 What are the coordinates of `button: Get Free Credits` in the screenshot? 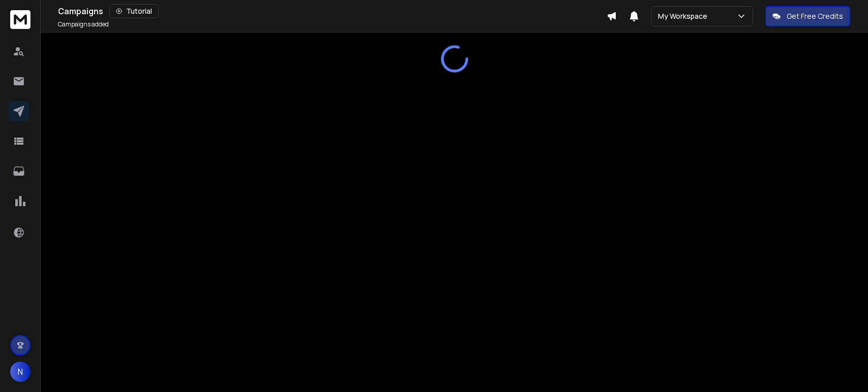 It's located at (808, 16).